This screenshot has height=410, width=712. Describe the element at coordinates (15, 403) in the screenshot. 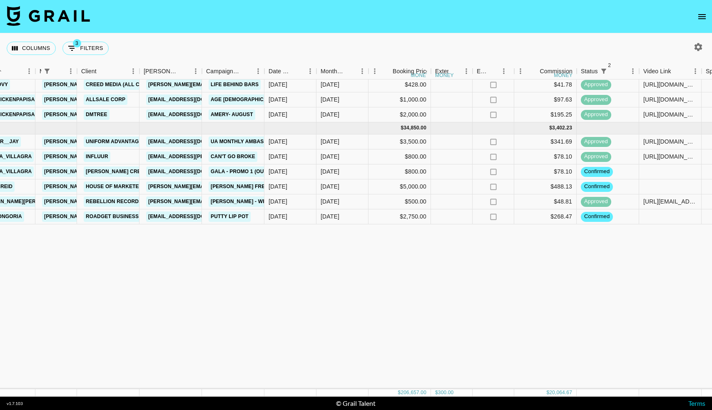

I see `div: v 1.7.103` at that location.